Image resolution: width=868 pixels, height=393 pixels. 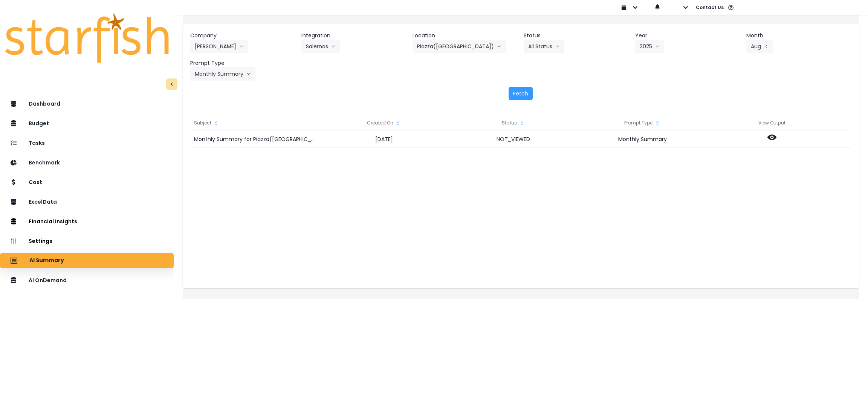 What do you see at coordinates (43, 202) in the screenshot?
I see `p: ExcelData` at bounding box center [43, 202].